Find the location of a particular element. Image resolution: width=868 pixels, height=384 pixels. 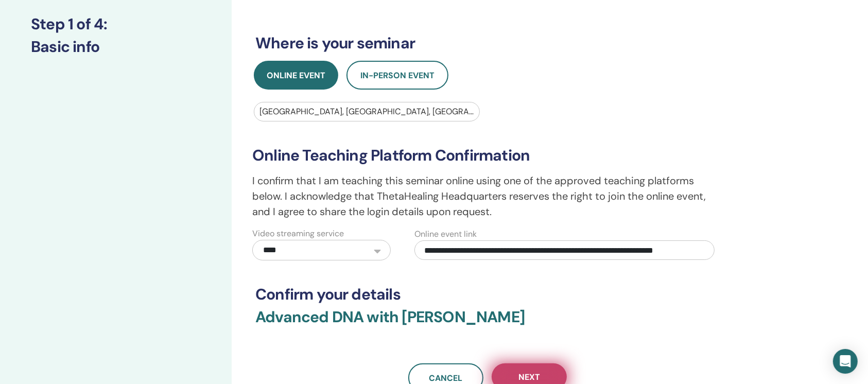

span: Cancel is located at coordinates (446, 378).